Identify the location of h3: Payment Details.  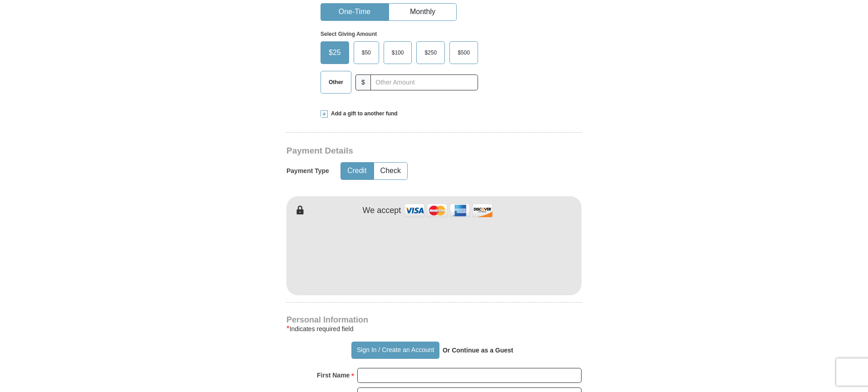
(402, 151).